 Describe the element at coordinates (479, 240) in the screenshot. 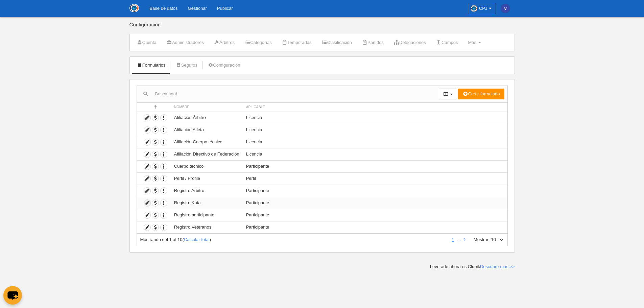

I see `label: Mostrar:` at that location.